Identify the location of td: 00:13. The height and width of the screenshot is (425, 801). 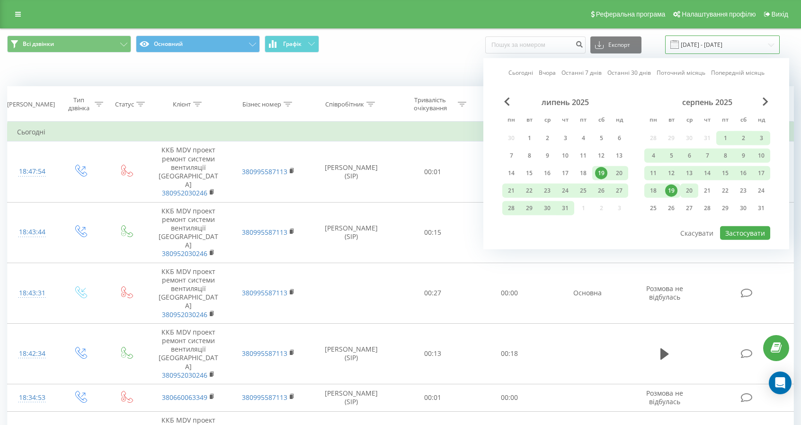
(433, 354).